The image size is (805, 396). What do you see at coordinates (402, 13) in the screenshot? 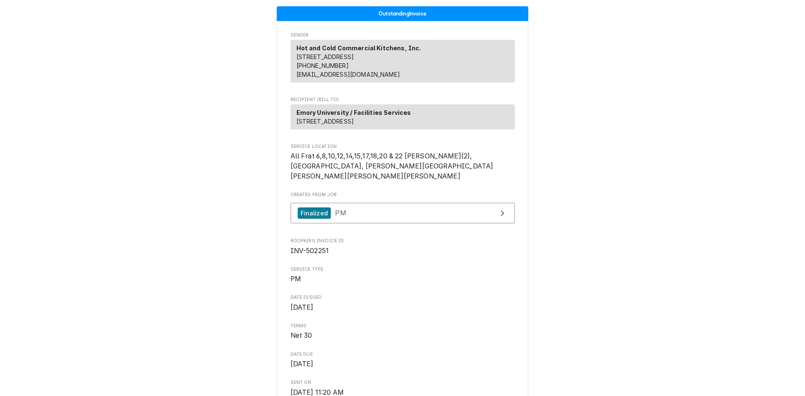
I see `div: Status` at bounding box center [402, 13].